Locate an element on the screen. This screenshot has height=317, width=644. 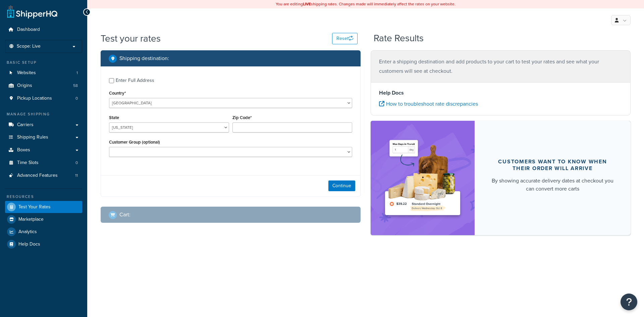
button: Open Resource Center is located at coordinates (629, 302).